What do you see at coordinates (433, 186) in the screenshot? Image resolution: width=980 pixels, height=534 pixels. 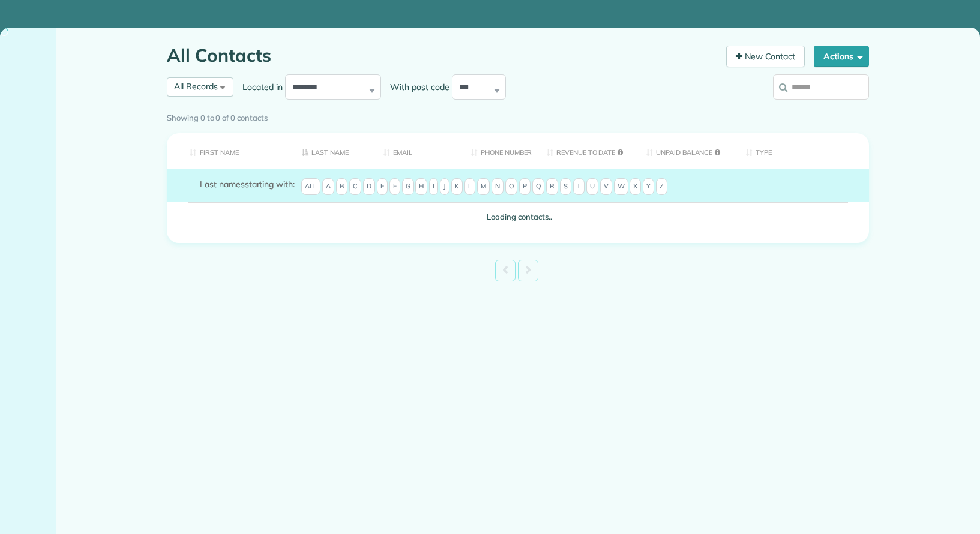 I see `span: I` at bounding box center [433, 186].